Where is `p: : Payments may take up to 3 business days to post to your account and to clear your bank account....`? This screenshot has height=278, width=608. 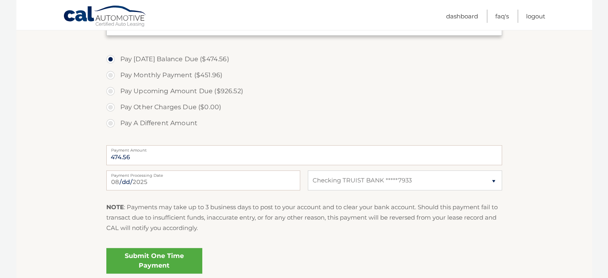 p: : Payments may take up to 3 business days to post to your account and to clear your bank account.... is located at coordinates (304, 217).